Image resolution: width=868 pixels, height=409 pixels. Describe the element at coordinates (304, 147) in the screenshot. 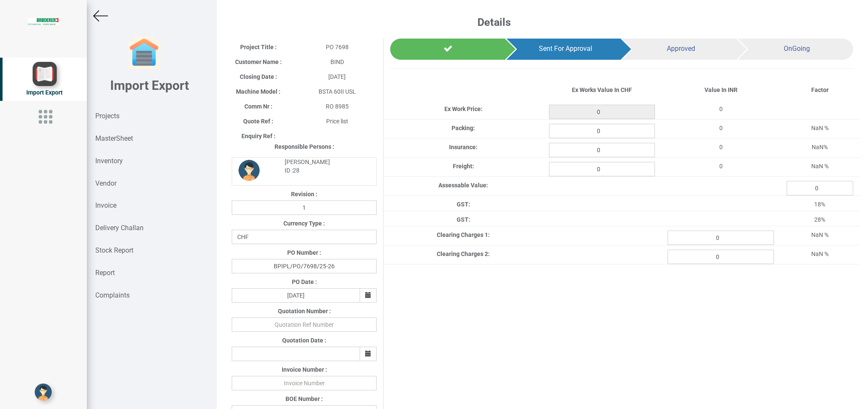

I see `label: Responsible Persons :` at that location.